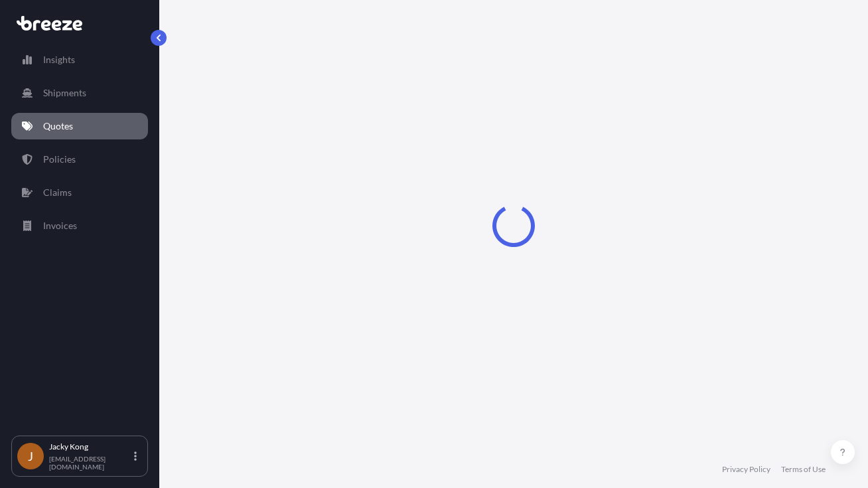  What do you see at coordinates (803, 470) in the screenshot?
I see `p: Terms of Use` at bounding box center [803, 470].